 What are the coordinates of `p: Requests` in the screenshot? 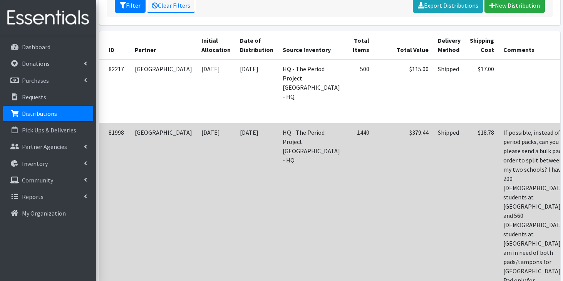 It's located at (34, 97).